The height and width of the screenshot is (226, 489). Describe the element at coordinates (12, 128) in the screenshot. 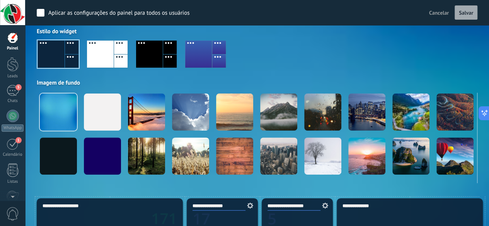

I see `div: WhatsApp` at that location.